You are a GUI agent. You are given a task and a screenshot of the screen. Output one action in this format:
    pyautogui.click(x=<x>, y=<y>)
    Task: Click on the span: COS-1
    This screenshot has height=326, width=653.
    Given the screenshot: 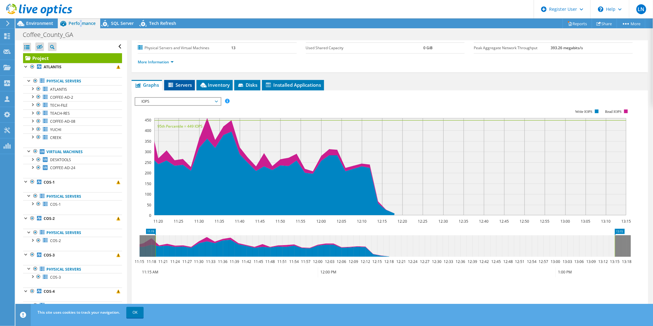 What is the action you would take?
    pyautogui.click(x=55, y=204)
    